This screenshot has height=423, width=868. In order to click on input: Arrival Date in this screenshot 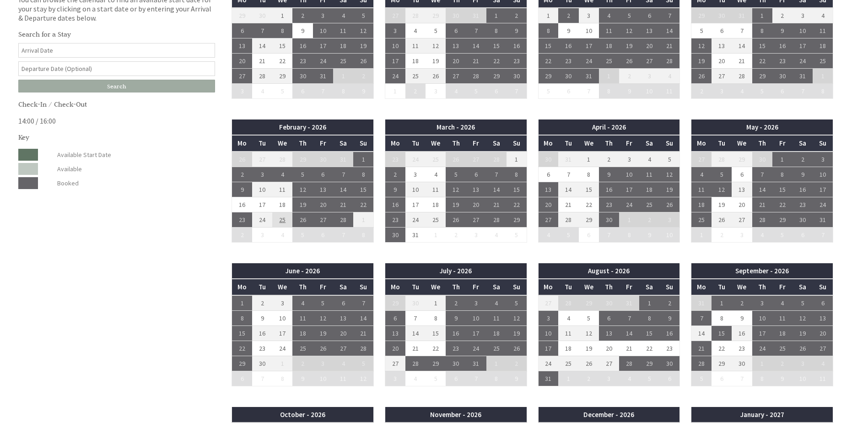, I will do `click(117, 50)`.